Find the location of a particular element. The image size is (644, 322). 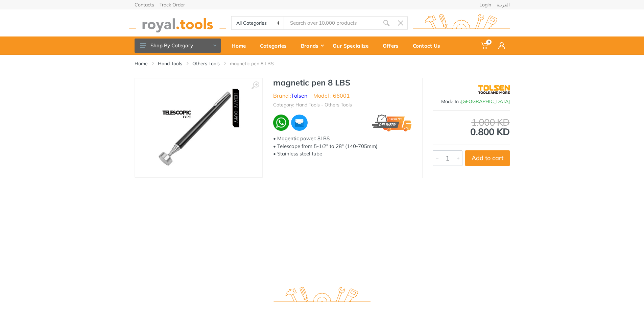

button: Add to cart is located at coordinates (488, 158).